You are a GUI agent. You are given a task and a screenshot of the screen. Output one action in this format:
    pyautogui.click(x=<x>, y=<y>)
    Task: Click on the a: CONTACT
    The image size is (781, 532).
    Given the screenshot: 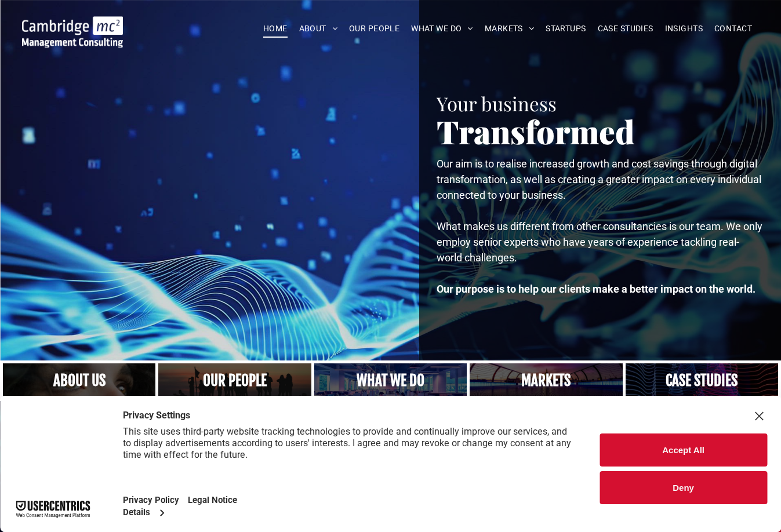 What is the action you would take?
    pyautogui.click(x=733, y=28)
    